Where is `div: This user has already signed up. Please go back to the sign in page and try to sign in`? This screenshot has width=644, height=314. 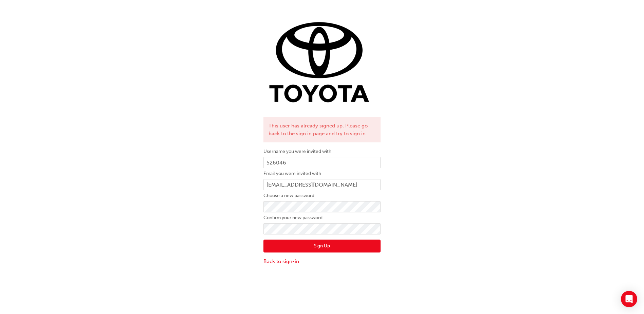
div: This user has already signed up. Please go back to the sign in page and try to sign in is located at coordinates (322, 129).